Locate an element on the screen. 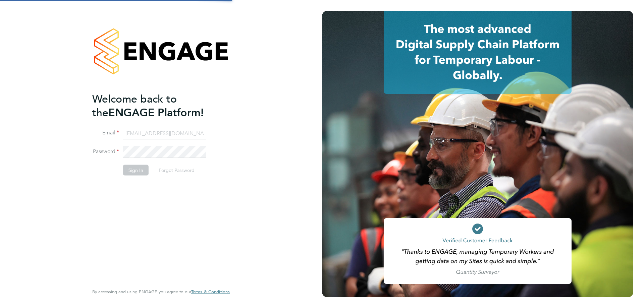 The image size is (644, 308). span: Terms & Conditions is located at coordinates (211, 292).